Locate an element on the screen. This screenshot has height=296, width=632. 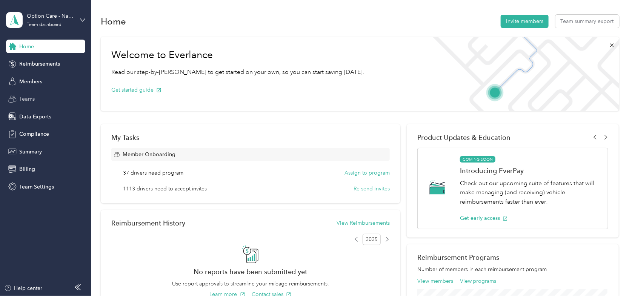
span: Team Settings is located at coordinates (37, 187).